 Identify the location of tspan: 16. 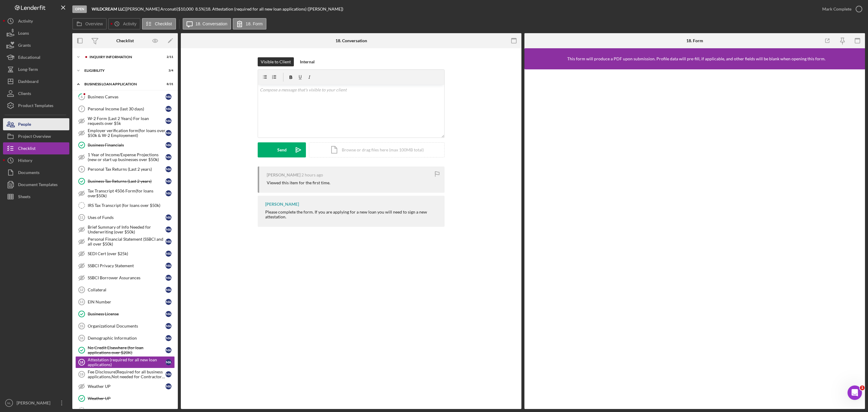
(82, 338).